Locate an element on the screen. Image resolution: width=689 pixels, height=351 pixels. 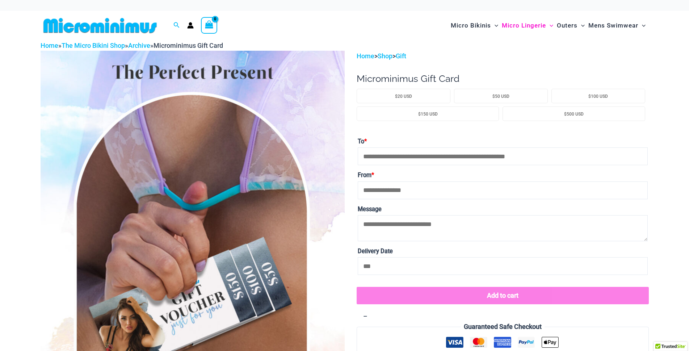
h1: Microminimus Gift Card is located at coordinates (502, 79).